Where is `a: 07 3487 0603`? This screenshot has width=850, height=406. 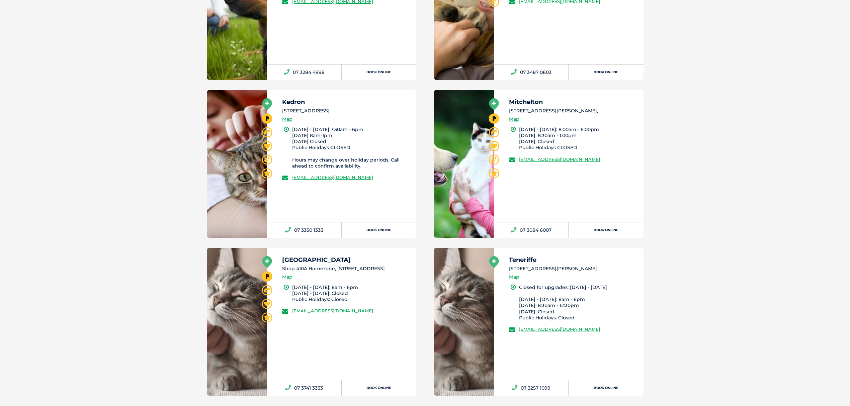
a: 07 3487 0603 is located at coordinates (531, 72).